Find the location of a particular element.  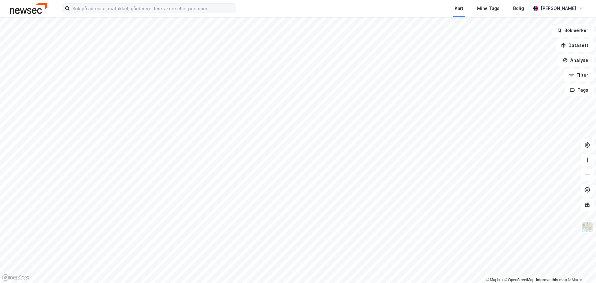

div: Bolig is located at coordinates (519, 8).